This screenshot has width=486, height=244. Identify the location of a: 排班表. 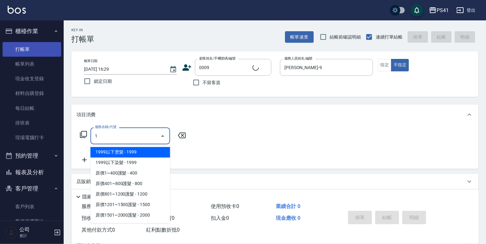
(32, 123).